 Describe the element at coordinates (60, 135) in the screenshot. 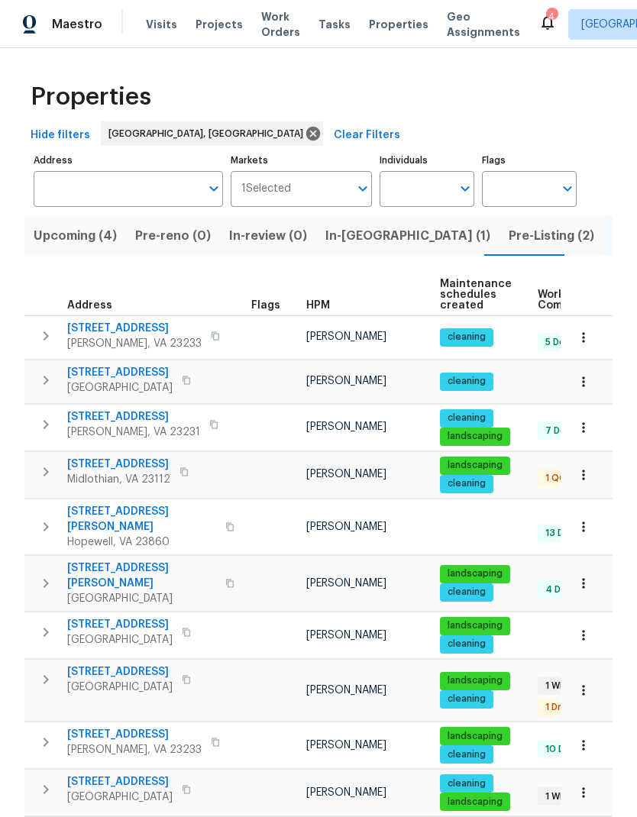

I see `span: Hide filters` at that location.